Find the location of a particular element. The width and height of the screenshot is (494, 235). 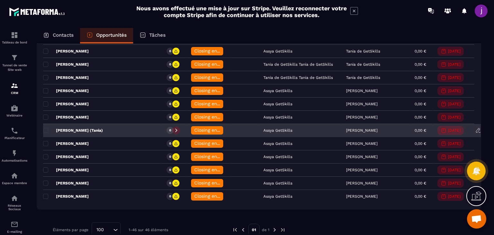

p: Tâches is located at coordinates (157, 35).